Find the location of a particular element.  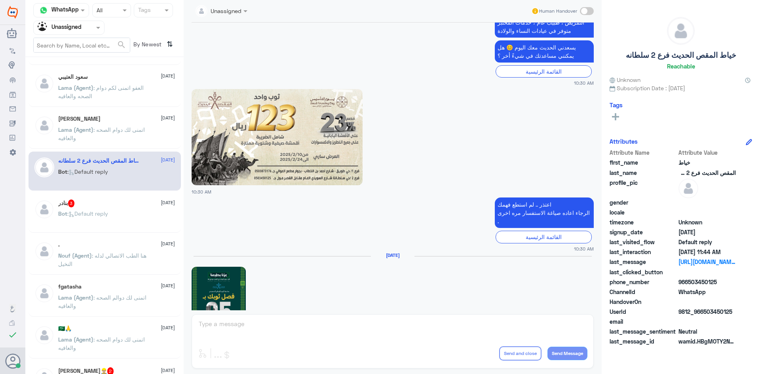

i: check is located at coordinates (13, 335).